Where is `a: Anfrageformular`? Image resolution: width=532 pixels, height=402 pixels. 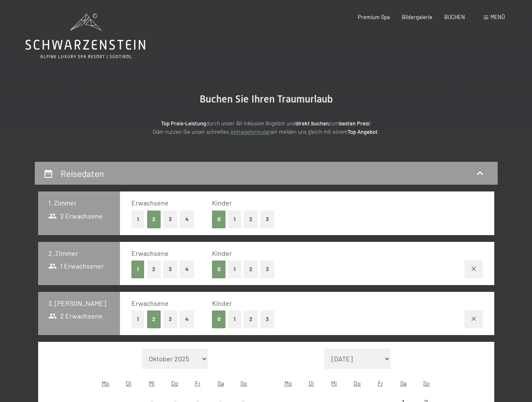
a: Anfrageformular is located at coordinates (250, 132).